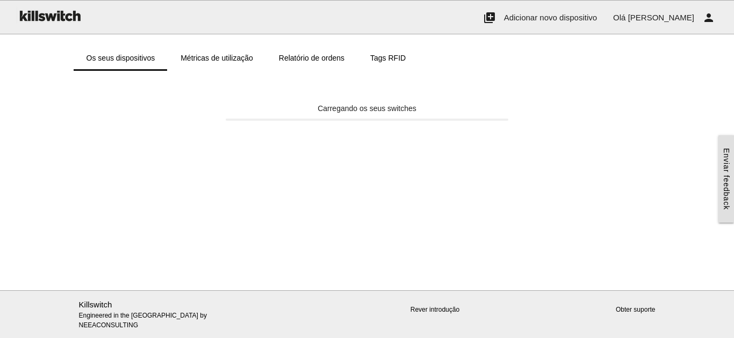 The image size is (734, 338). What do you see at coordinates (121, 58) in the screenshot?
I see `a: Os seus dispositivos` at bounding box center [121, 58].